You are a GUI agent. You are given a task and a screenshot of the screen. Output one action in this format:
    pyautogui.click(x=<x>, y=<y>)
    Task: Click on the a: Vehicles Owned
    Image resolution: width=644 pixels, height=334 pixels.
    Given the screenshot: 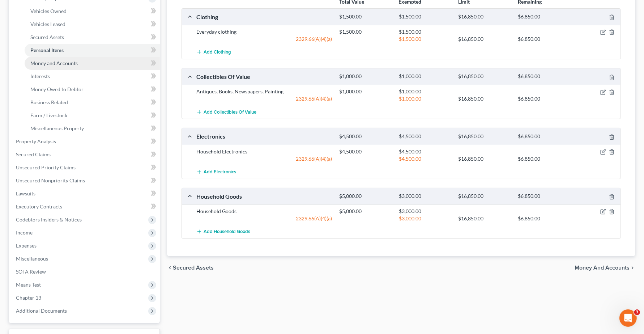 What is the action you would take?
    pyautogui.click(x=92, y=11)
    